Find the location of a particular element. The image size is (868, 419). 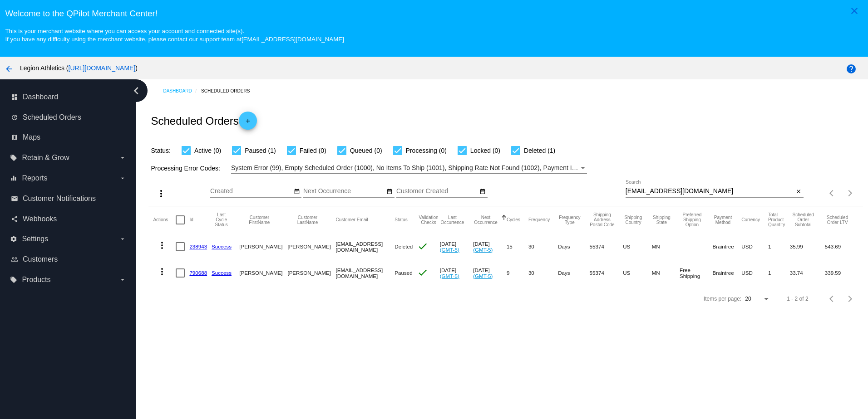

mat-header-cell: Actions is located at coordinates (164, 220).